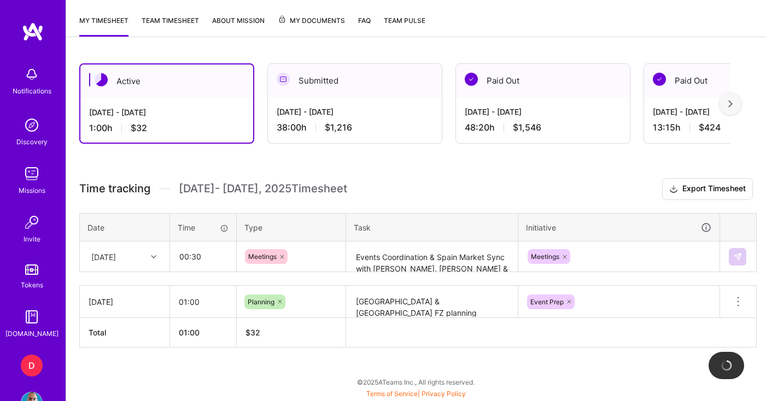 The height and width of the screenshot is (401, 766). What do you see at coordinates (527, 127) in the screenshot?
I see `span: $1,546` at bounding box center [527, 127].